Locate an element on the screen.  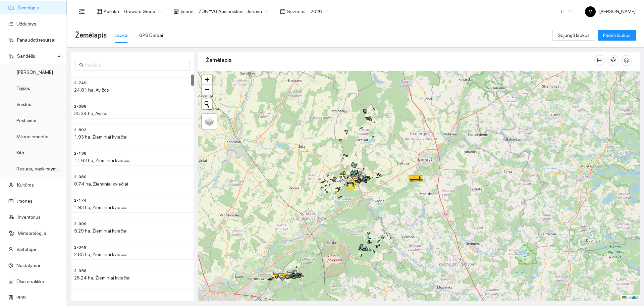
a: Vartotojai is located at coordinates (26, 249).